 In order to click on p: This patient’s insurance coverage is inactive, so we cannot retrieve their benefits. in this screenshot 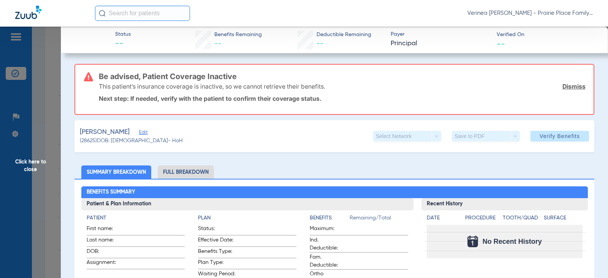, I will do `click(212, 86)`.